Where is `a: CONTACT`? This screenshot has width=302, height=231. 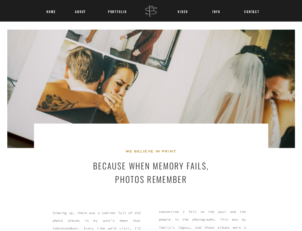
a: CONTACT is located at coordinates (250, 11).